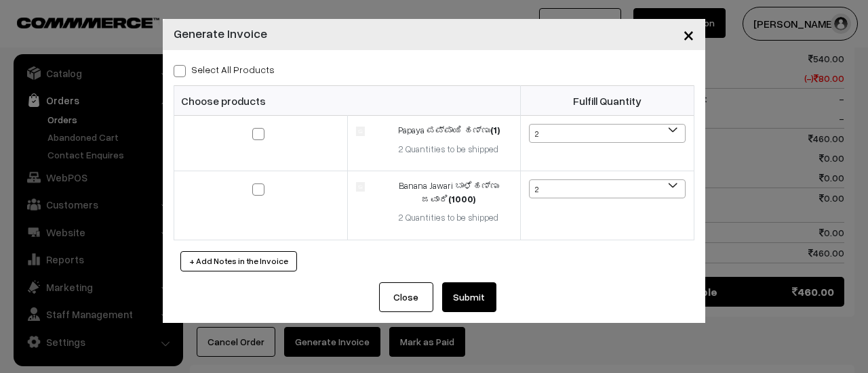 This screenshot has height=373, width=868. What do you see at coordinates (224, 69) in the screenshot?
I see `label: Select all Products` at bounding box center [224, 69].